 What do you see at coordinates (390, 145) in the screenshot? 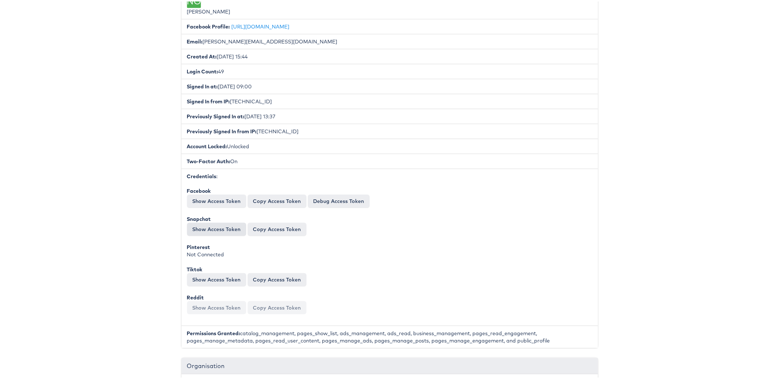
I see `li: Unlocked` at bounding box center [390, 145].